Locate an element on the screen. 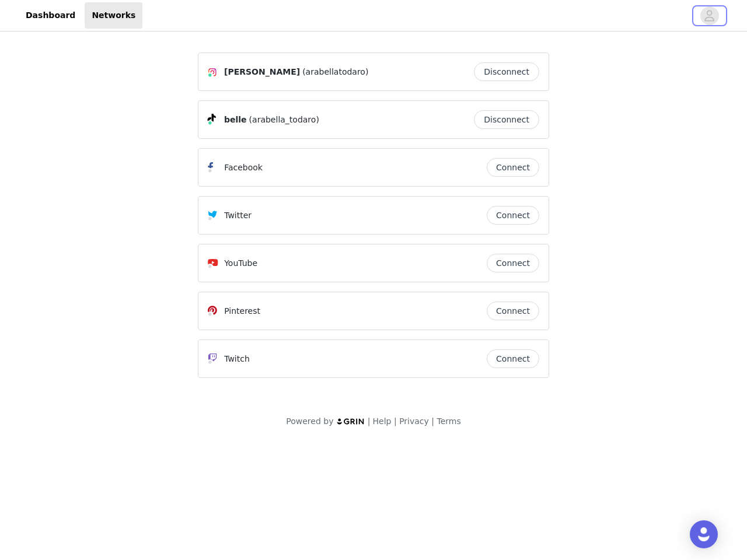  span: (arabella_todaro) is located at coordinates (285, 119).